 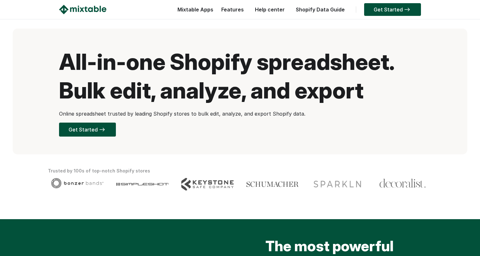 I want to click on a: Shopify Data Guide, so click(x=320, y=10).